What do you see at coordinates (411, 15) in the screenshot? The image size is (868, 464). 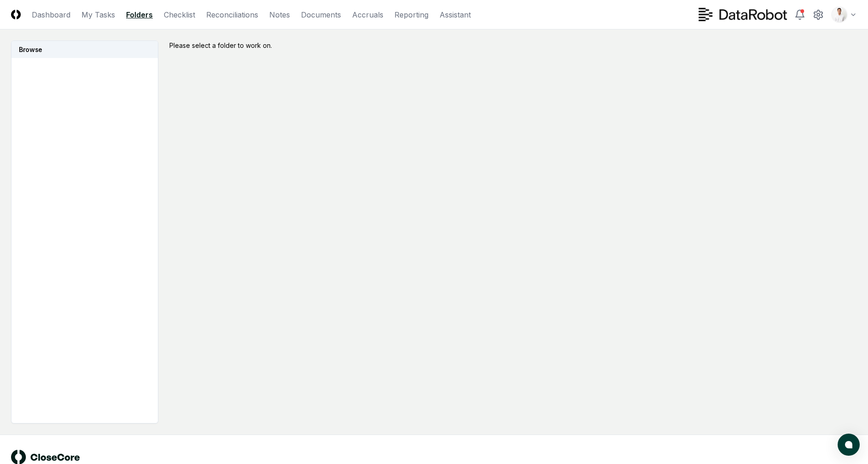 I see `a: Reporting` at bounding box center [411, 15].